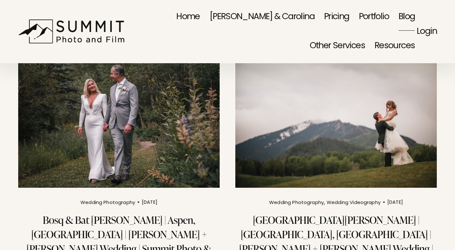 The image size is (455, 250). What do you see at coordinates (374, 17) in the screenshot?
I see `a: Portfolio` at bounding box center [374, 17].